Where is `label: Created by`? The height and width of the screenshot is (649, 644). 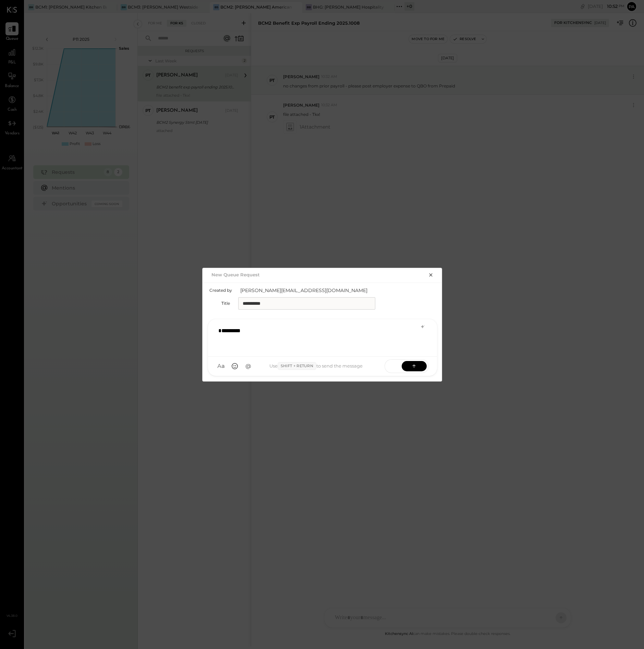
label: Created by is located at coordinates (221, 290).